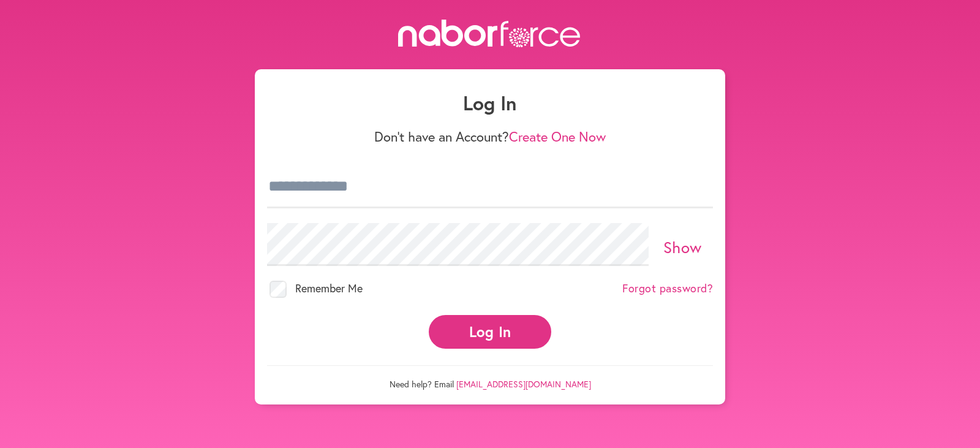  Describe the element at coordinates (490, 137) in the screenshot. I see `p: Don't have an Account?` at that location.